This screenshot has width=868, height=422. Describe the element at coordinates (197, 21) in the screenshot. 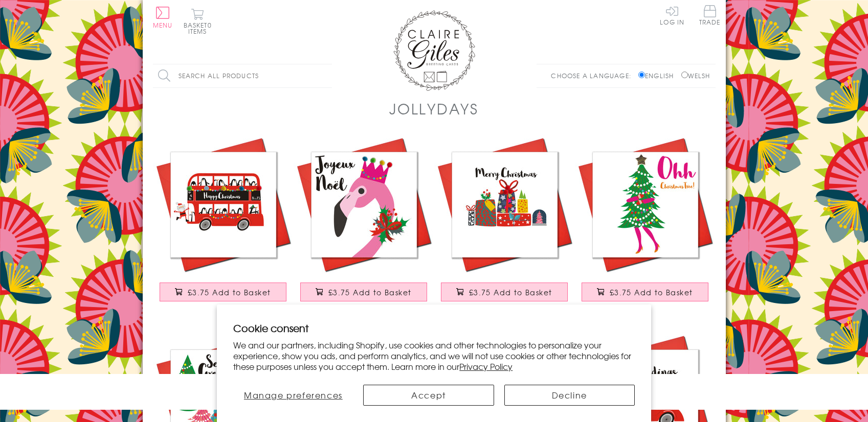

I see `button: Basket0 items` at that location.